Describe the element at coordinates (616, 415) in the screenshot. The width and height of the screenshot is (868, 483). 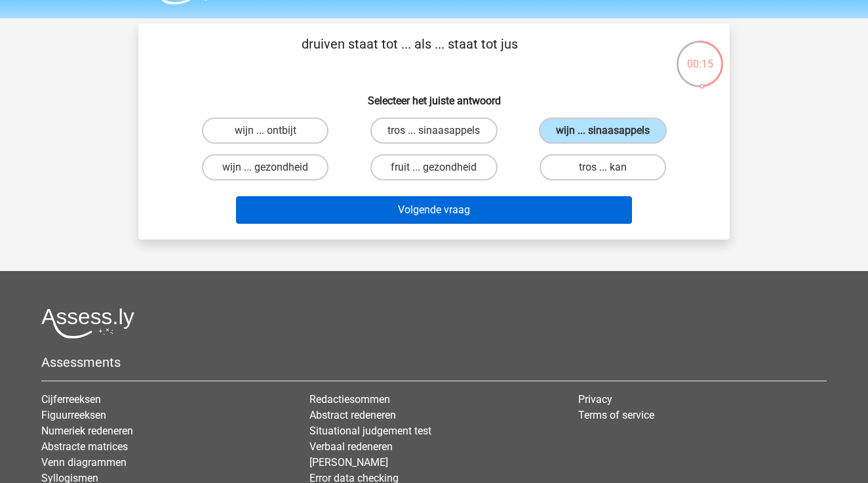
I see `a: Terms of service` at that location.